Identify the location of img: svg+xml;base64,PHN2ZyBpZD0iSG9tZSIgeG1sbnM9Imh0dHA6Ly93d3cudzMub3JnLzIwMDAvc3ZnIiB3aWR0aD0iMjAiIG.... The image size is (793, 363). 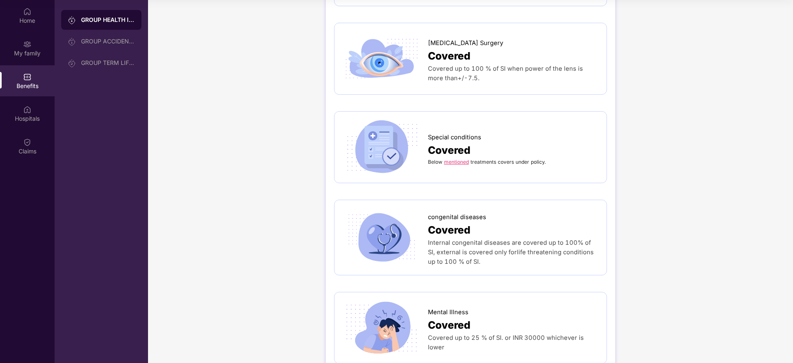
(27, 12).